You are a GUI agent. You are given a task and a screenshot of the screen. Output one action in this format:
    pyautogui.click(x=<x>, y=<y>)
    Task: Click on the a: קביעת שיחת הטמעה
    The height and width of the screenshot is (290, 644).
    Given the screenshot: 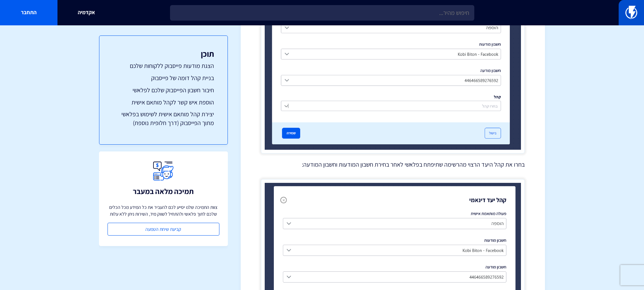 What is the action you would take?
    pyautogui.click(x=163, y=229)
    